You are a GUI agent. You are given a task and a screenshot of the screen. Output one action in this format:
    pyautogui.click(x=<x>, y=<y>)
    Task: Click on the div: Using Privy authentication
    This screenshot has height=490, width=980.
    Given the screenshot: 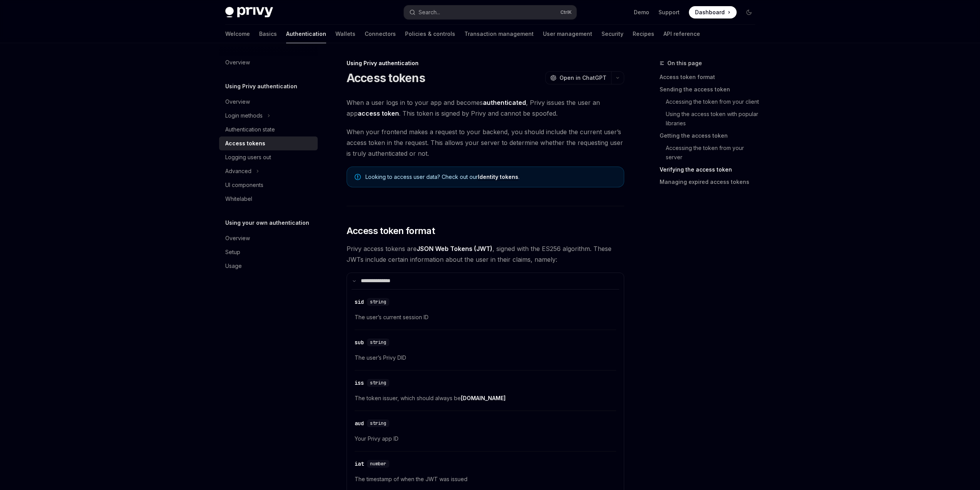 What is the action you would take?
    pyautogui.click(x=486, y=63)
    